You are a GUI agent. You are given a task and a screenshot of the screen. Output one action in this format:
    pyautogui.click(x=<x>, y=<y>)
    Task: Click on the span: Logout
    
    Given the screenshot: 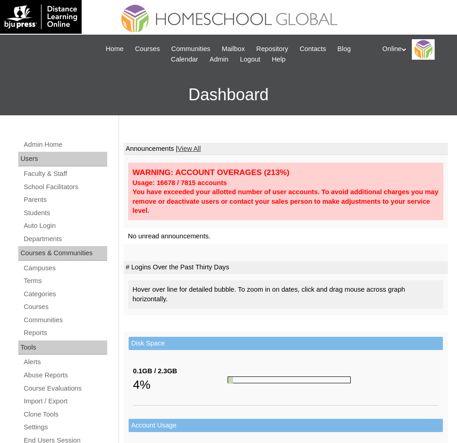 What is the action you would take?
    pyautogui.click(x=250, y=59)
    